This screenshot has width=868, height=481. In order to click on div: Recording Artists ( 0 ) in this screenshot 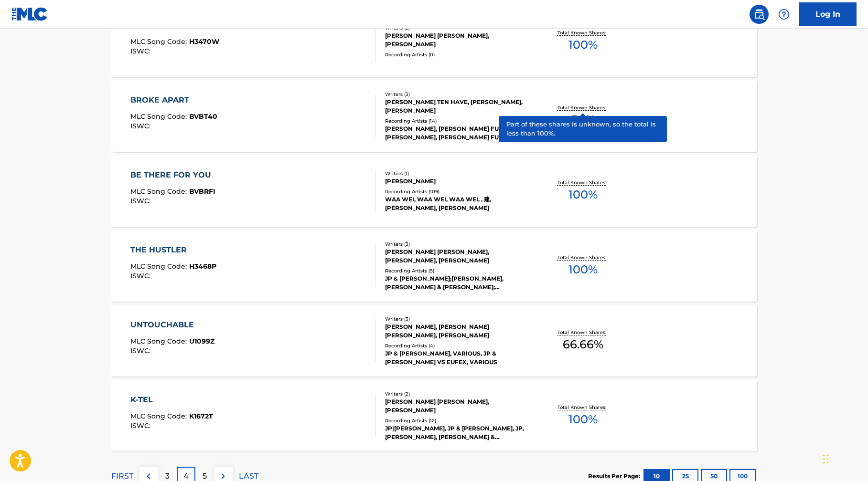, I will do `click(457, 54)`.